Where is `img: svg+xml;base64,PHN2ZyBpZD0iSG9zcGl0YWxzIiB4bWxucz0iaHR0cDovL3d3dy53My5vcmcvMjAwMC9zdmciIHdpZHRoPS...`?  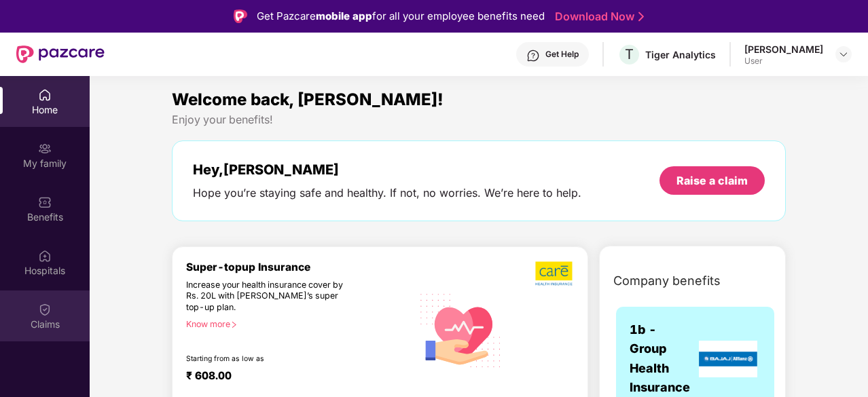
img: svg+xml;base64,PHN2ZyBpZD0iSG9zcGl0YWxzIiB4bWxucz0iaHR0cDovL3d3dy53My5vcmcvMjAwMC9zdmciIHdpZHRoPS... is located at coordinates (44, 256).